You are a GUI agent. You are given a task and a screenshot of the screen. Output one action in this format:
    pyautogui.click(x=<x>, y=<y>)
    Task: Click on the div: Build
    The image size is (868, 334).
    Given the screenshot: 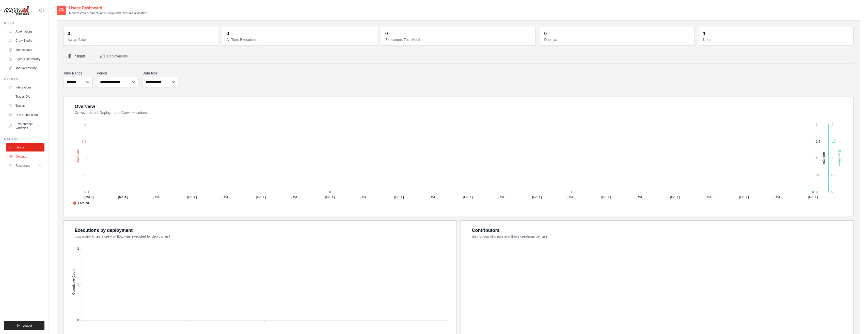 What is the action you would take?
    pyautogui.click(x=24, y=24)
    